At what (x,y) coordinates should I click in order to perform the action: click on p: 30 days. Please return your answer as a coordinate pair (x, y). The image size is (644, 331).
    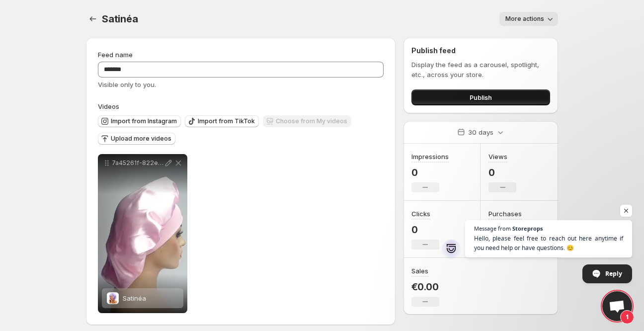
    Looking at the image, I should click on (480, 133).